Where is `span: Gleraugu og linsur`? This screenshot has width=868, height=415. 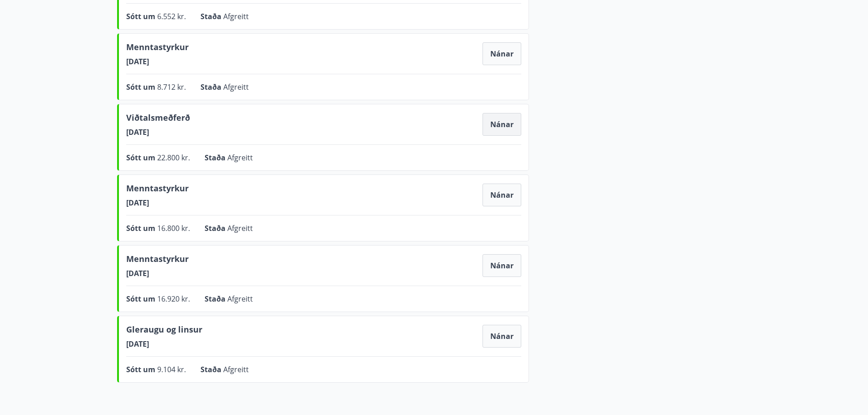 span: Gleraugu og linsur is located at coordinates (164, 331).